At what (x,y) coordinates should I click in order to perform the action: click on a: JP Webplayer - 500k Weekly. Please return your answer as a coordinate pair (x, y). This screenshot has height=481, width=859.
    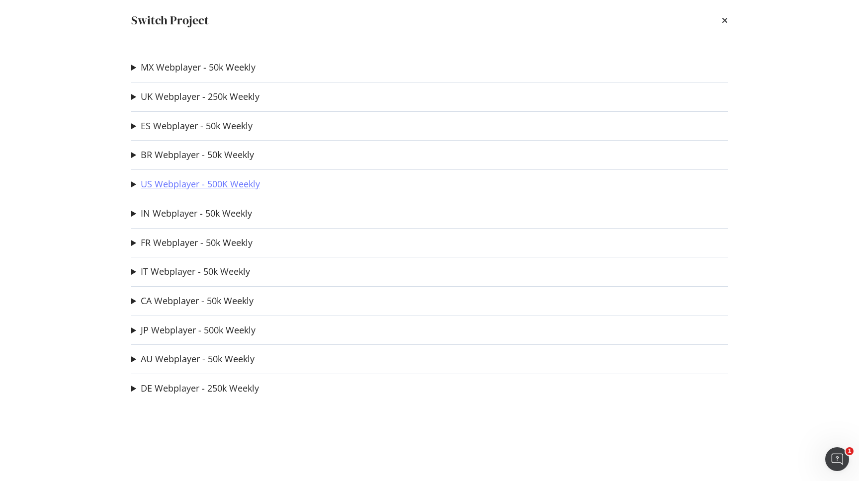
    Looking at the image, I should click on (198, 330).